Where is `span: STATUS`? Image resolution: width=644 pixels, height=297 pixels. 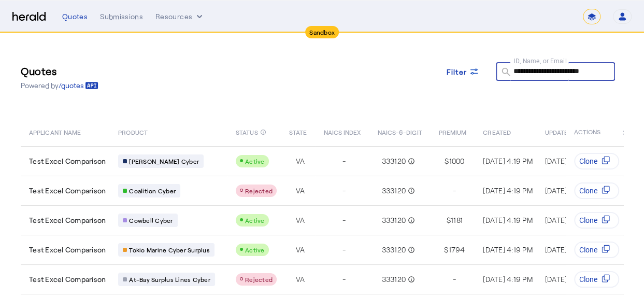
span: STATUS is located at coordinates (247, 132).